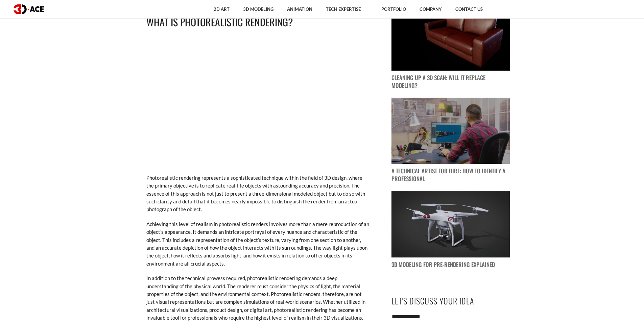 The image size is (644, 322). Describe the element at coordinates (451, 229) in the screenshot. I see `a: blog post image 3D Modeling for Pre-rendering Explained` at that location.